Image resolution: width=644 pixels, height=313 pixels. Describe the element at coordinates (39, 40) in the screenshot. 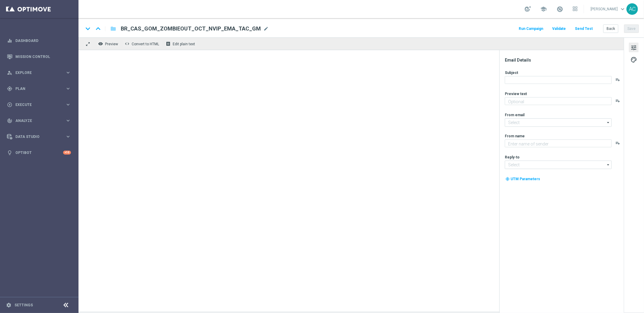

I see `div: Dashboard` at that location.